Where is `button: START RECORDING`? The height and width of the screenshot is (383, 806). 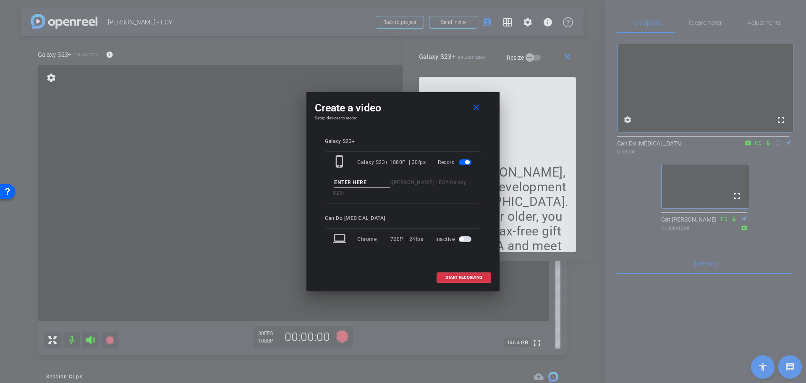
button: START RECORDING is located at coordinates (464, 277).